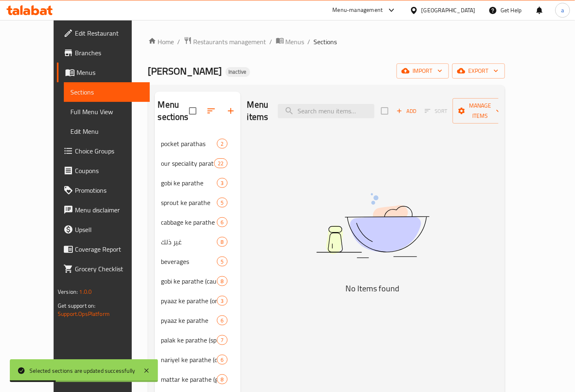  What do you see at coordinates (107, 131) in the screenshot?
I see `span: Edit Menu` at bounding box center [107, 131].